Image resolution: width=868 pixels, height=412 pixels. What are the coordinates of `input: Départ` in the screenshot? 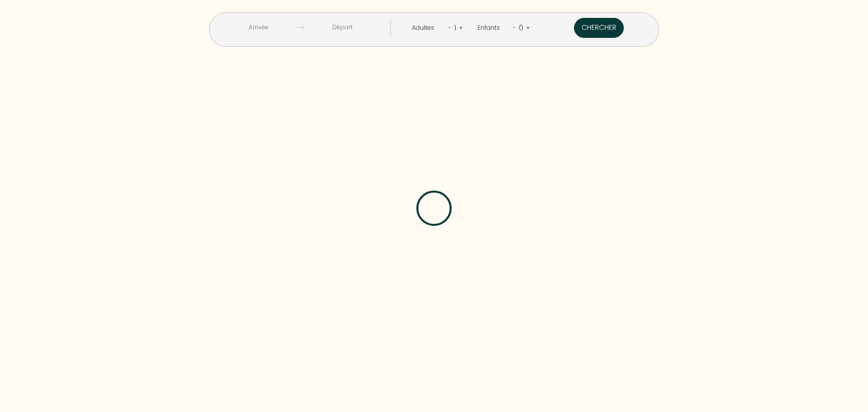 It's located at (342, 27).